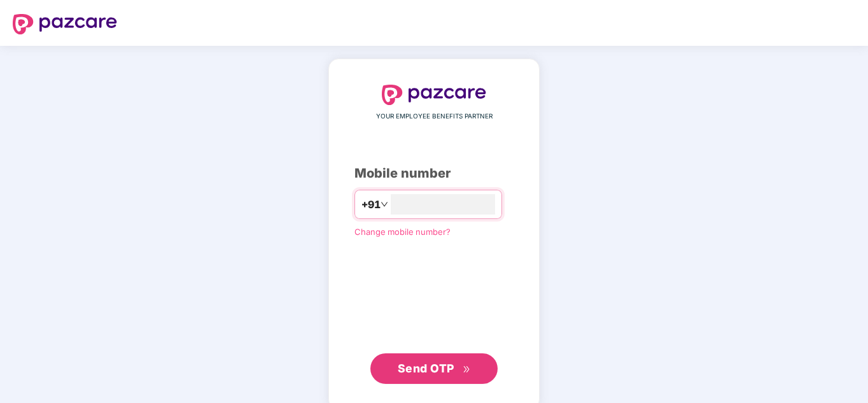  What do you see at coordinates (466, 369) in the screenshot?
I see `span: double-right` at bounding box center [466, 369].